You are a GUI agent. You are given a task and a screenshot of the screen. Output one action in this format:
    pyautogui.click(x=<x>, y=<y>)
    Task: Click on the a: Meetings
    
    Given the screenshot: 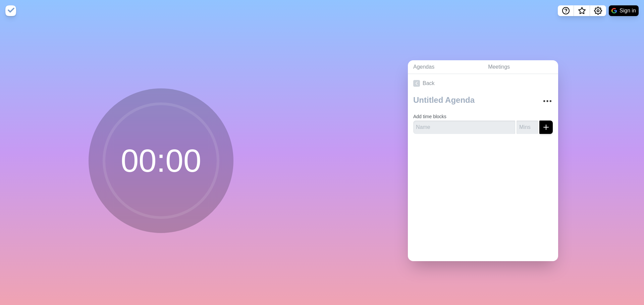 What is the action you would take?
    pyautogui.click(x=520, y=67)
    